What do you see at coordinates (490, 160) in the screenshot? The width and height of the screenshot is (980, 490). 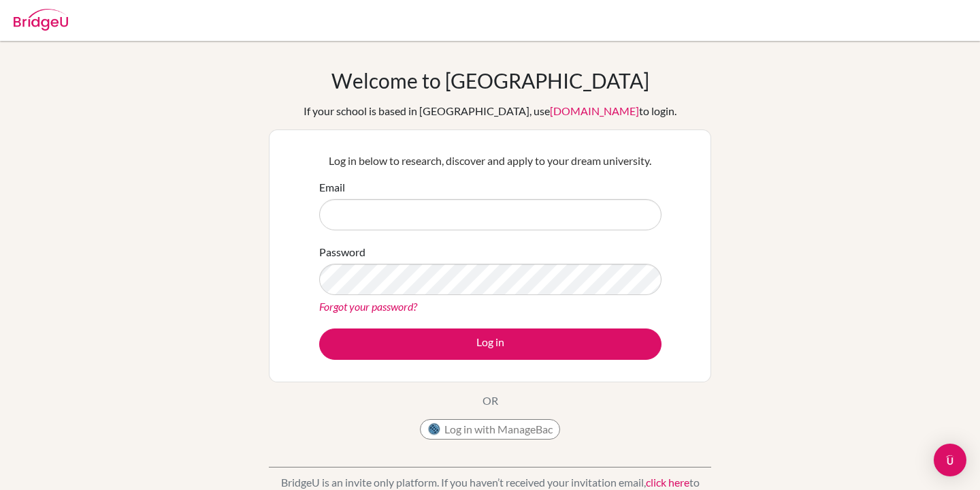 I see `p: Log in below to research, discover and apply to your dream university.` at bounding box center [490, 160].